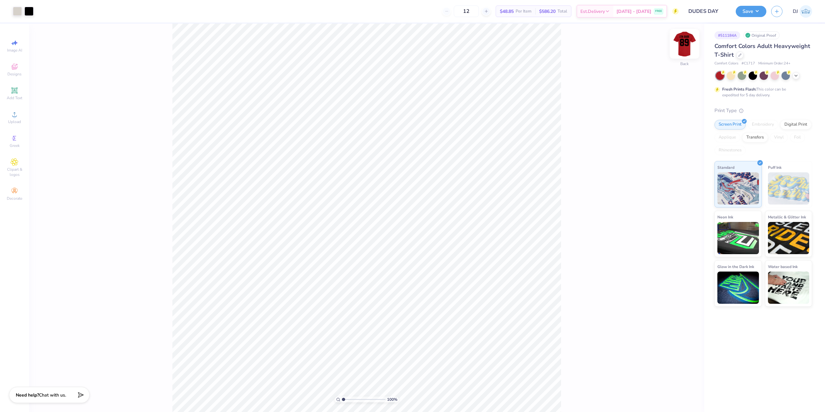  What do you see at coordinates (15, 50) in the screenshot?
I see `span: Image AI` at bounding box center [15, 50].